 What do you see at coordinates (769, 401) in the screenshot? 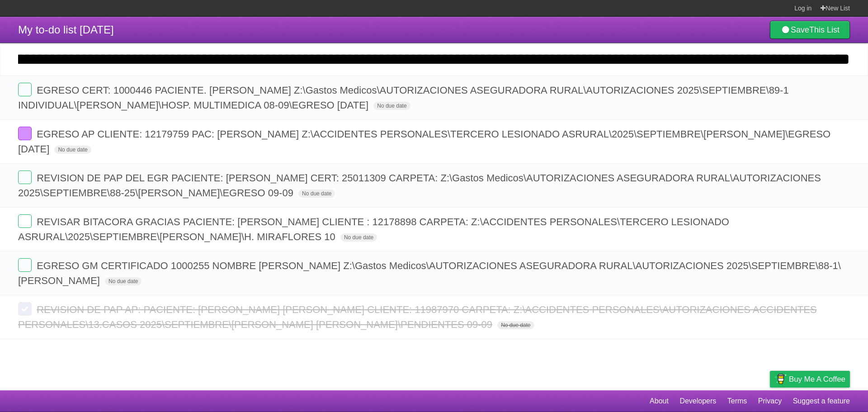
I see `a: Privacy` at bounding box center [769, 401].